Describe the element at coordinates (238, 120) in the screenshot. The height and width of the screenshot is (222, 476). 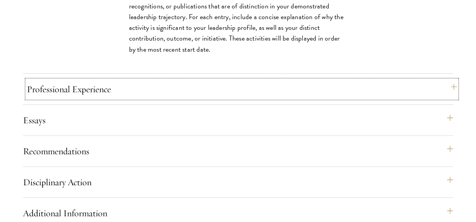
I see `button: Essays` at that location.